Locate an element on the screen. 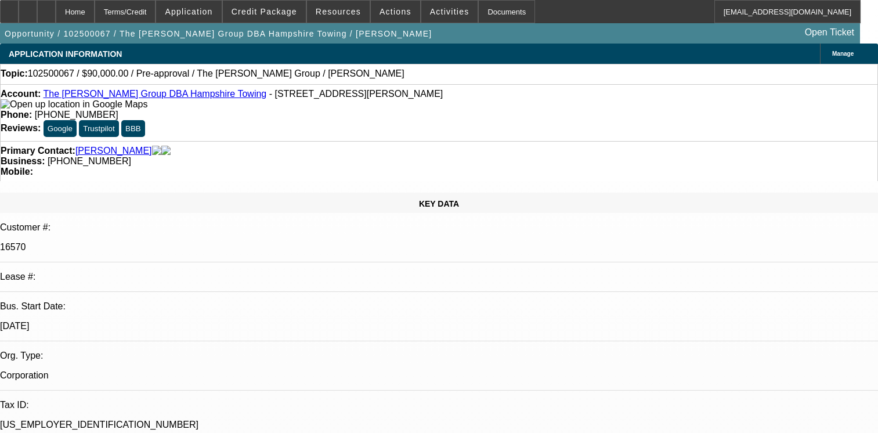 This screenshot has width=878, height=433. span: Actions is located at coordinates (395, 12).